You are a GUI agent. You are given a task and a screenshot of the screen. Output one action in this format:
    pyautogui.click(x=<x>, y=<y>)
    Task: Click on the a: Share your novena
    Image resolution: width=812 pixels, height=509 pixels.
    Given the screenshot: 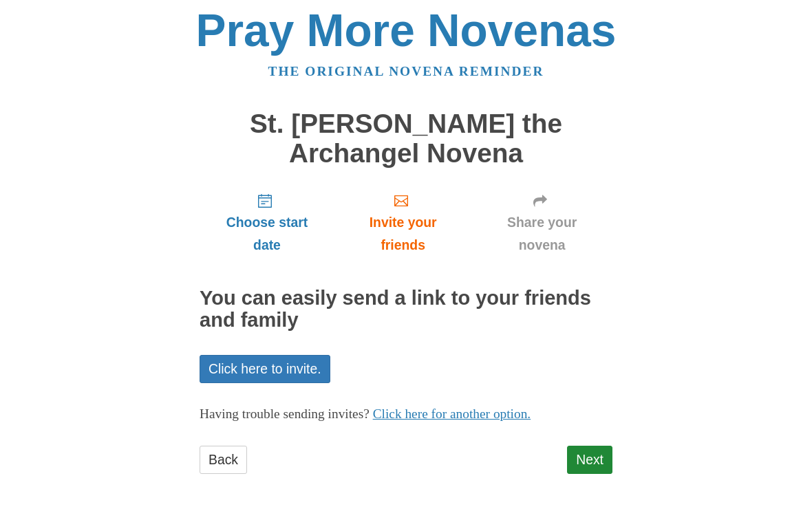 What is the action you would take?
    pyautogui.click(x=542, y=223)
    